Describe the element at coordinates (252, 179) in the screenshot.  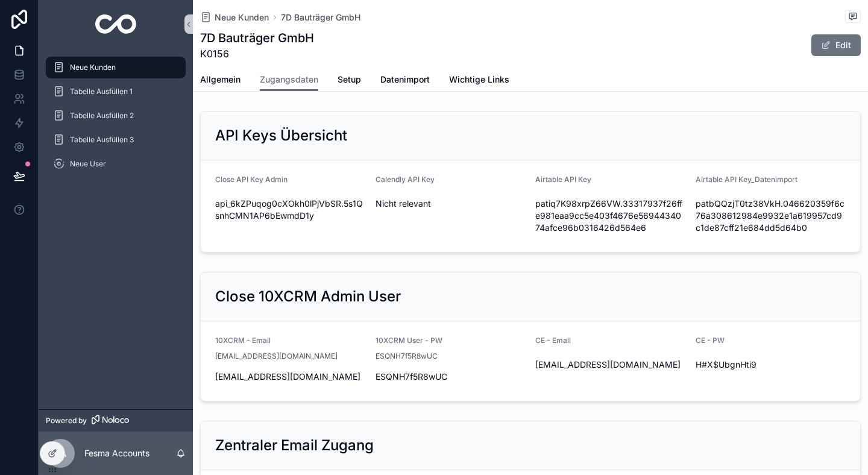
I see `span: Close API Key Admin` at that location.